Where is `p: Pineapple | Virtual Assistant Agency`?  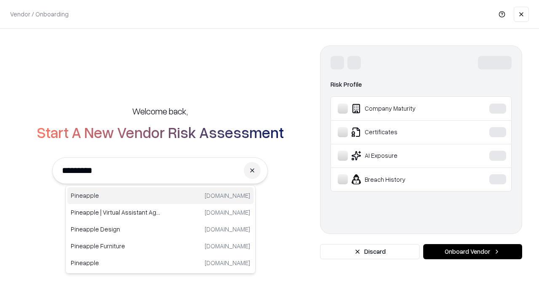
p: Pineapple | Virtual Assistant Agency is located at coordinates (115, 212).